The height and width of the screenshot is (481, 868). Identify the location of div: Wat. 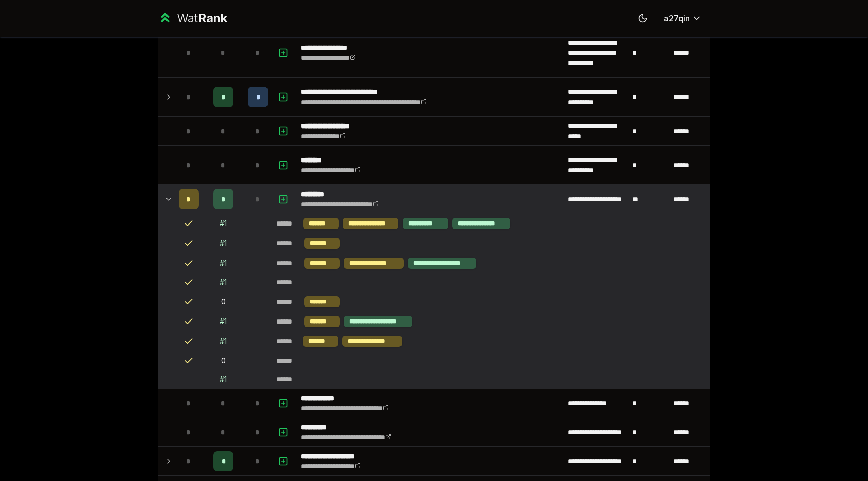
(202, 19).